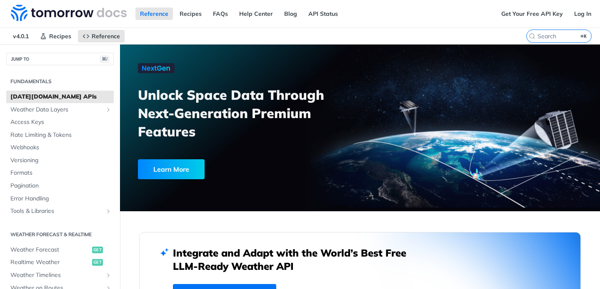  I want to click on button: JUMP TO⌘/, so click(60, 59).